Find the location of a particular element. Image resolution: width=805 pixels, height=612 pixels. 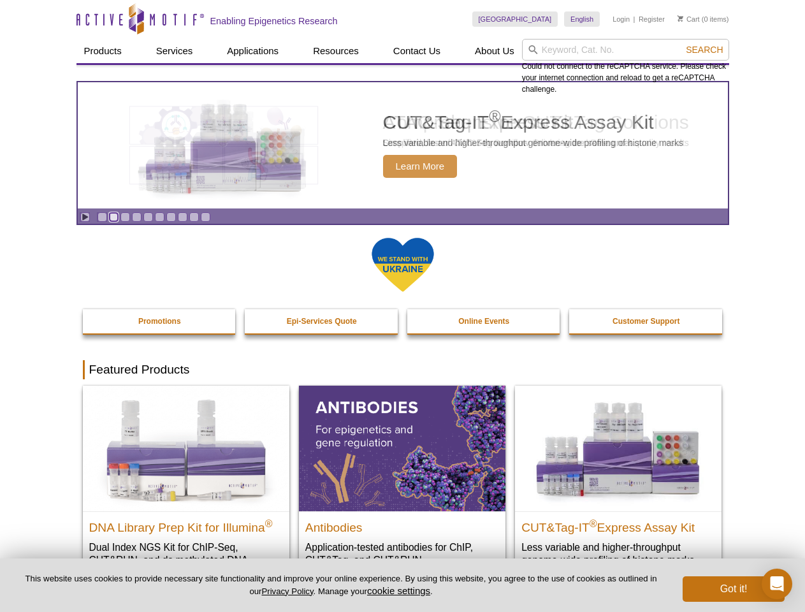

a: Applications is located at coordinates (252, 51).